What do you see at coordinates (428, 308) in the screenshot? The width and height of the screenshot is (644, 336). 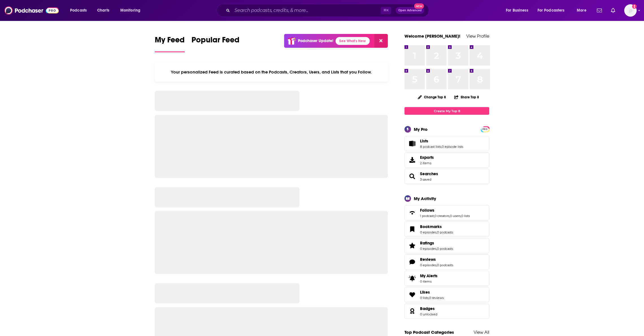 I see `a: Badges` at bounding box center [428, 308].